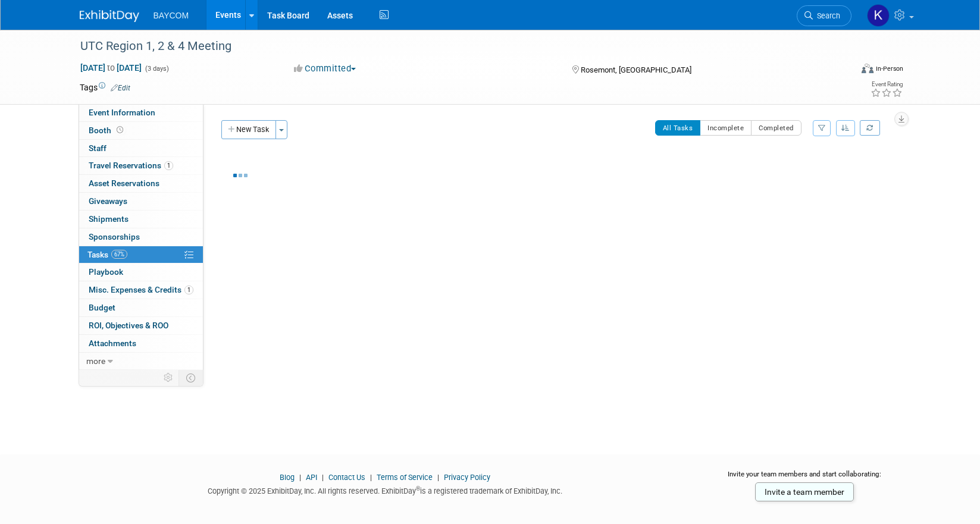 This screenshot has height=524, width=980. Describe the element at coordinates (106, 272) in the screenshot. I see `span: Playbook` at that location.